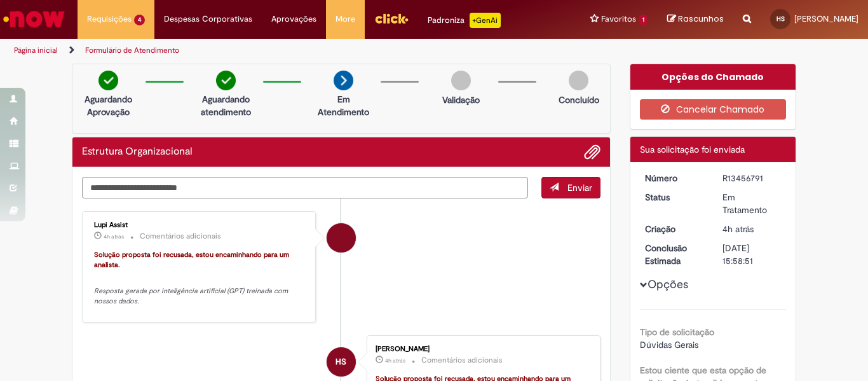  Describe the element at coordinates (752, 229) in the screenshot. I see `div: 28/08/2025 10:45:09` at that location.